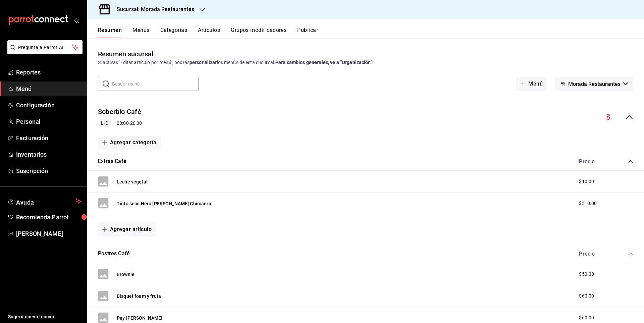 This screenshot has width=644, height=323. I want to click on span: Personal, so click(49, 121).